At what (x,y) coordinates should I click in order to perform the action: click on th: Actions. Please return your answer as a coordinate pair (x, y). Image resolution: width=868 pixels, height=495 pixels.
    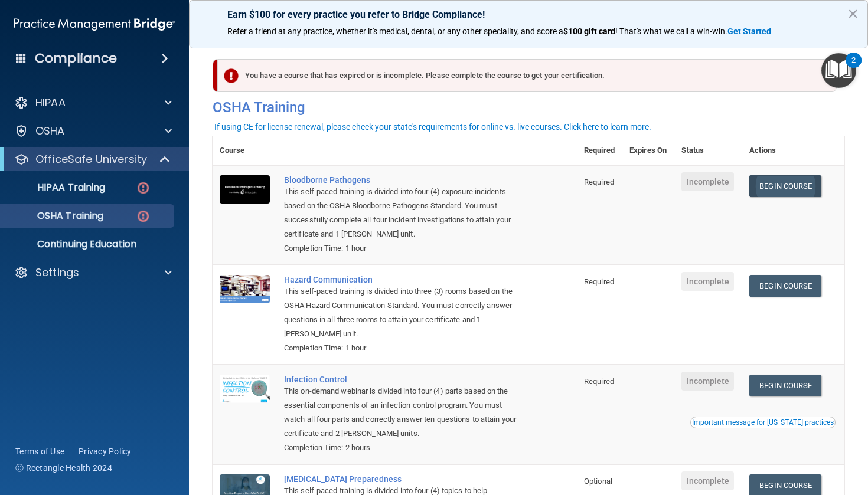
    Looking at the image, I should click on (793, 151).